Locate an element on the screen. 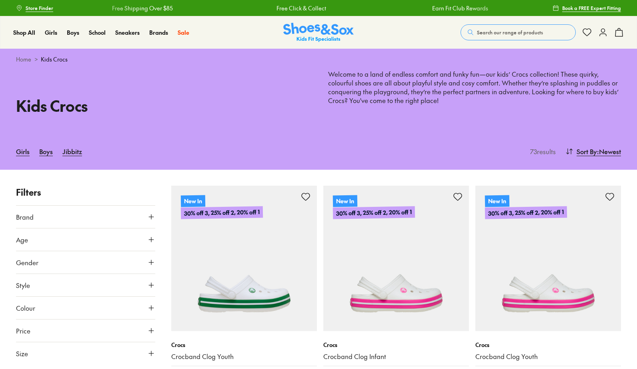  button: Price is located at coordinates (86, 331).